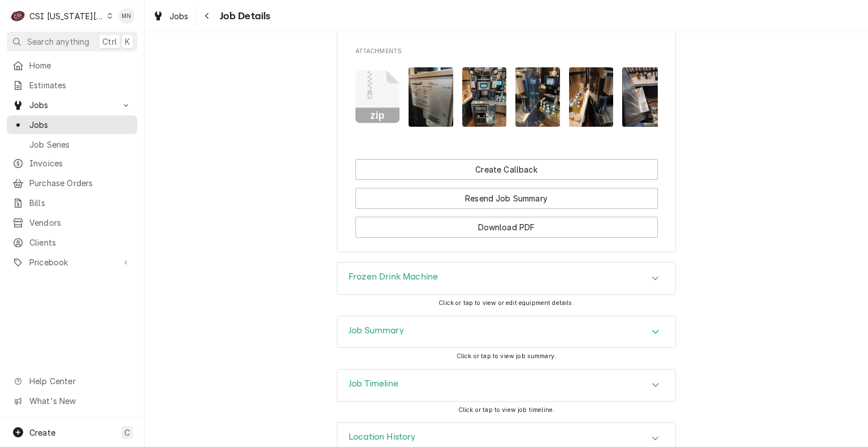 The height and width of the screenshot is (447, 868). I want to click on img: oR9D8GXFS1WFU2D3N4qU, so click(645, 97).